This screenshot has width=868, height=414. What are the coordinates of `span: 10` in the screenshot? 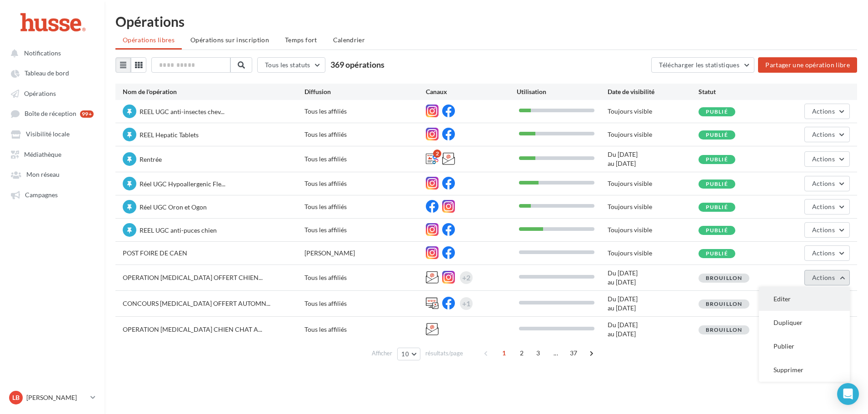 It's located at (405, 354).